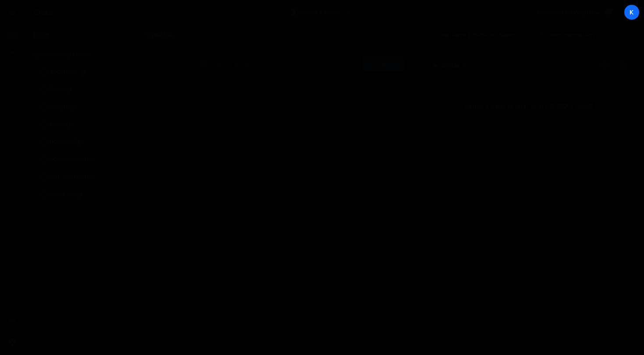 The image size is (644, 355). I want to click on div: 6044/37913.js, so click(108, 142).